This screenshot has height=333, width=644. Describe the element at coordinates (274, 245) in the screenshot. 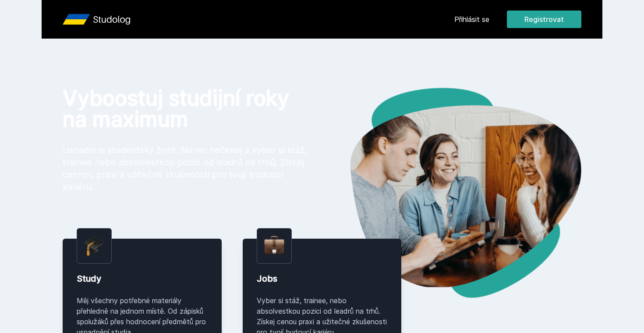

I see `img: briefcase.png` at that location.